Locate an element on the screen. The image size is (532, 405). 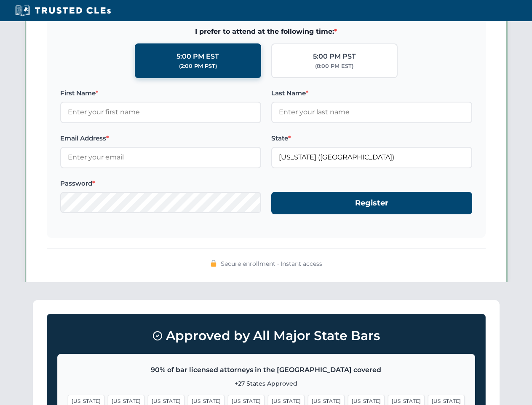
input: Florida (FL) is located at coordinates (372, 158).